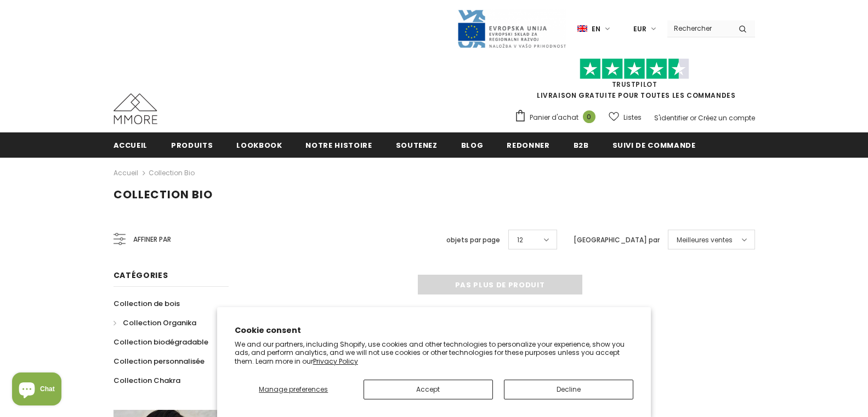  What do you see at coordinates (434, 352) in the screenshot?
I see `p: We and our partners, including Shopify, use cookies and other technologies to personalize your ex...` at bounding box center [434, 352].